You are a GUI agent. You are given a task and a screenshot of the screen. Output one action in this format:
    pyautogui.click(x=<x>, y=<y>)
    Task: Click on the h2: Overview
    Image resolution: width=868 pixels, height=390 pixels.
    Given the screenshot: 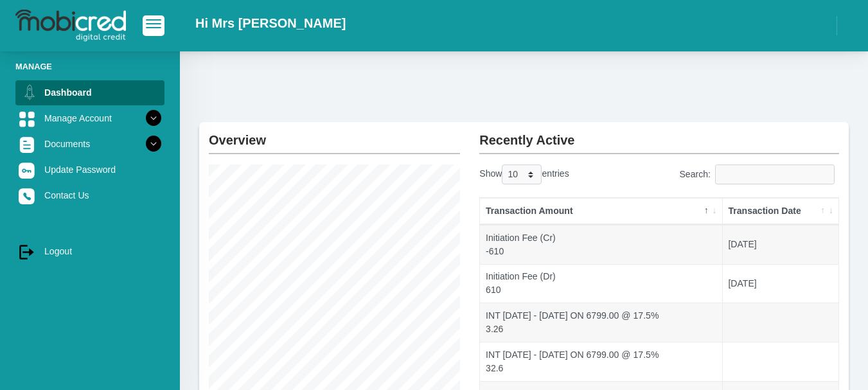 What is the action you would take?
    pyautogui.click(x=334, y=135)
    